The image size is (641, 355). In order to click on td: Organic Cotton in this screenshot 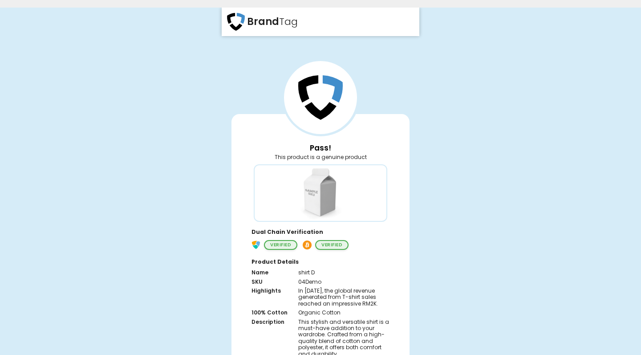, I will do `click(344, 313)`.